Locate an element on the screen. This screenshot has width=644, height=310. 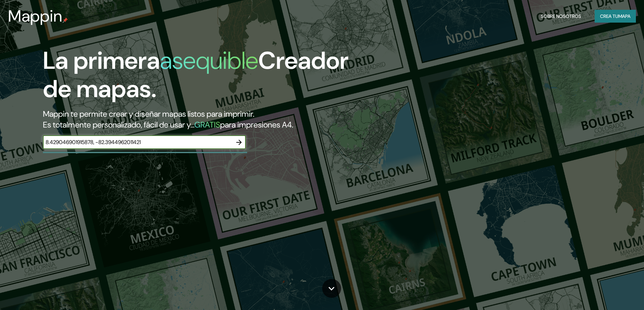
font: La primera is located at coordinates (101, 61).